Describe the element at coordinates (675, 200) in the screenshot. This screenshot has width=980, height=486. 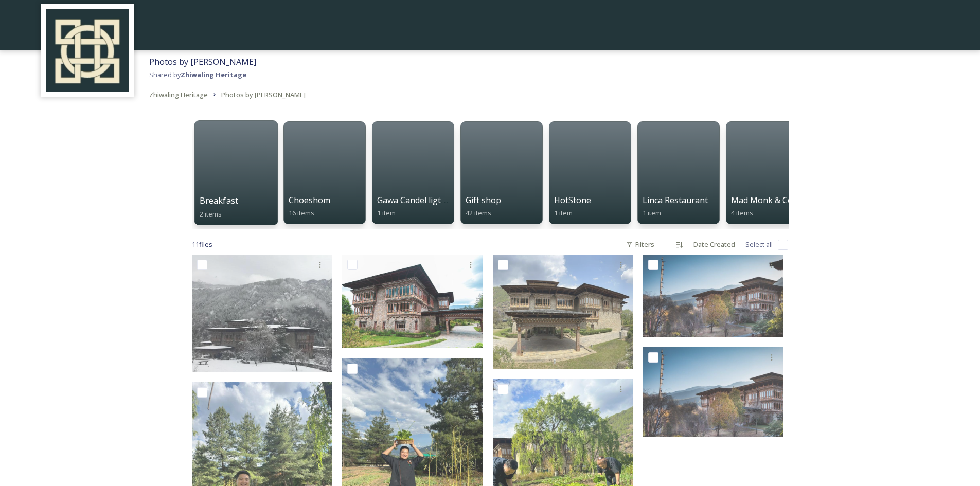
I see `span: Linca Restaurant` at that location.